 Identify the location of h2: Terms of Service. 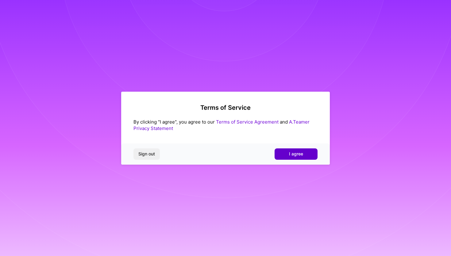
(226, 108).